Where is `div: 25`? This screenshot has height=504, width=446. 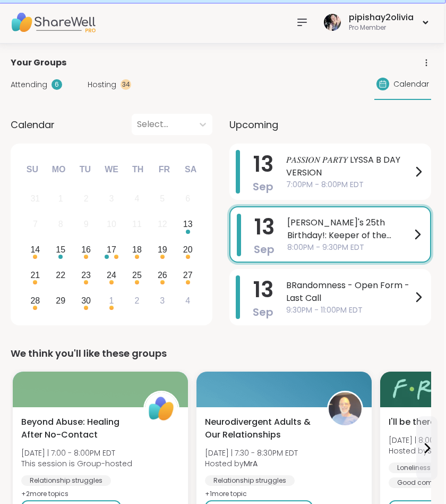
div: 25 is located at coordinates (137, 275).